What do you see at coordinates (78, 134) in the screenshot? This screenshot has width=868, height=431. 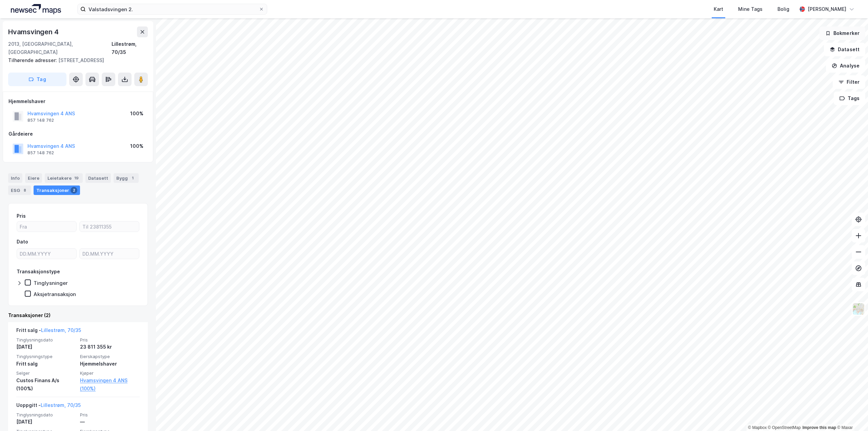 I see `div: Gårdeiere` at bounding box center [78, 134].